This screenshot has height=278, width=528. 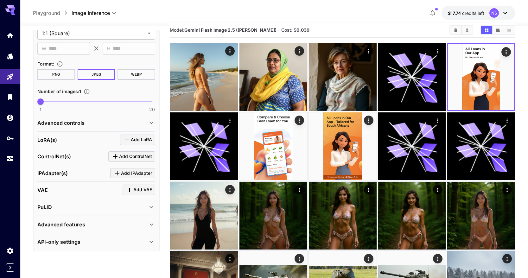 What do you see at coordinates (87, 92) in the screenshot?
I see `button: Specify how many images to generate in a single request. Each image generation will be charged se...` at bounding box center [87, 92].